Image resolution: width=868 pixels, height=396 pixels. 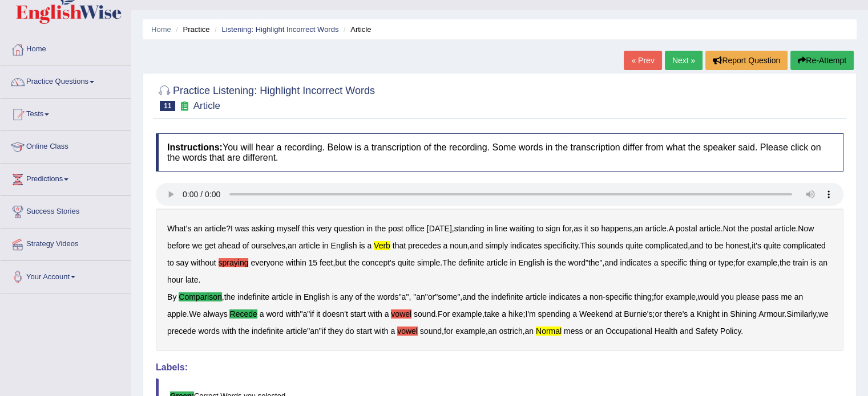 I want to click on b: you, so click(x=727, y=297).